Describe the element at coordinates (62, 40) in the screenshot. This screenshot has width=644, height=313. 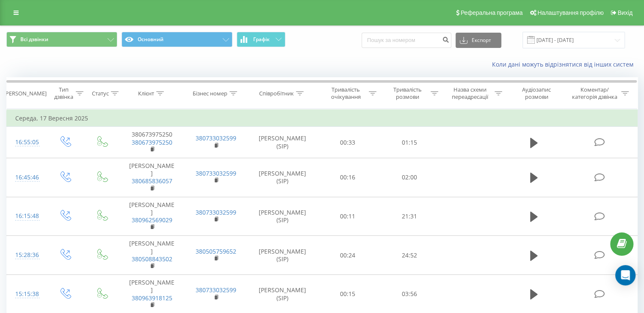
I see `button: Всі дзвінки` at that location.